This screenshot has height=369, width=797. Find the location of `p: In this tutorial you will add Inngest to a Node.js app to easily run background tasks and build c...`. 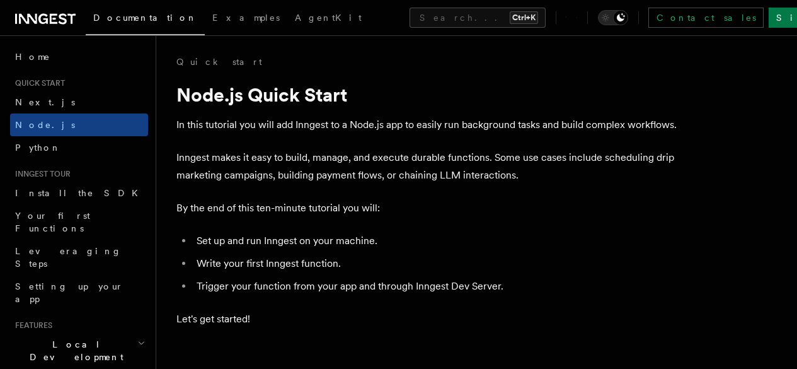

p: In this tutorial you will add Inngest to a Node.js app to easily run background tasks and build c... is located at coordinates (428, 125).